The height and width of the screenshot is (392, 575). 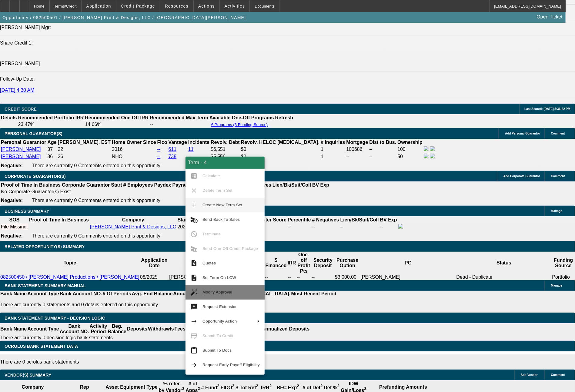 What do you see at coordinates (284, 118) in the screenshot?
I see `th: Refresh` at bounding box center [284, 118].